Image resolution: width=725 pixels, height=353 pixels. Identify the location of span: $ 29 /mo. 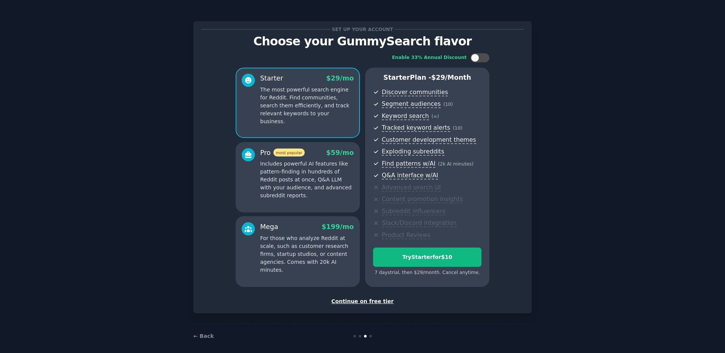
(340, 78).